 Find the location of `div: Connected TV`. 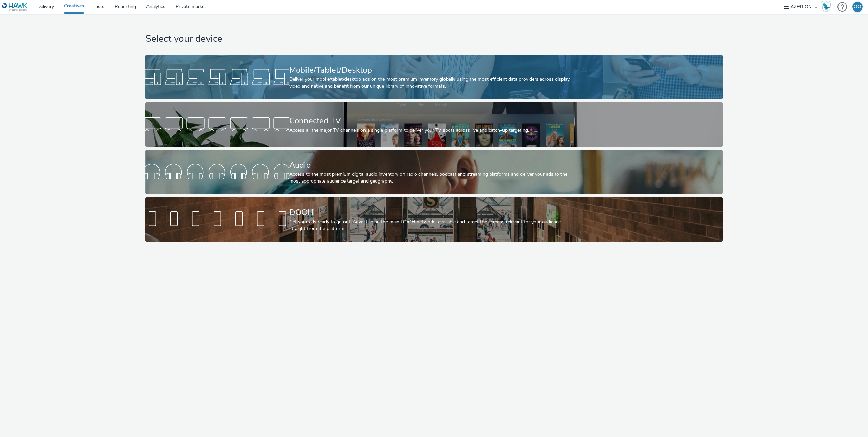

div: Connected TV is located at coordinates (433, 121).